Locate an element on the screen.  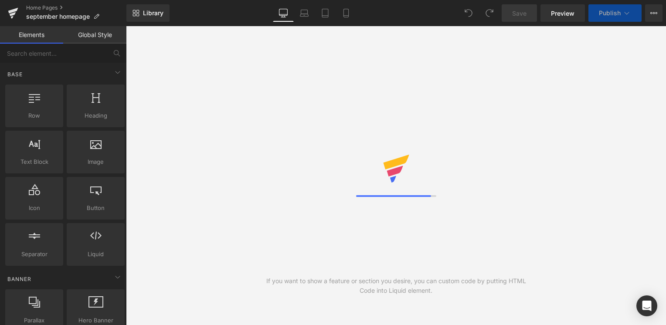
span: Image is located at coordinates (95, 162).